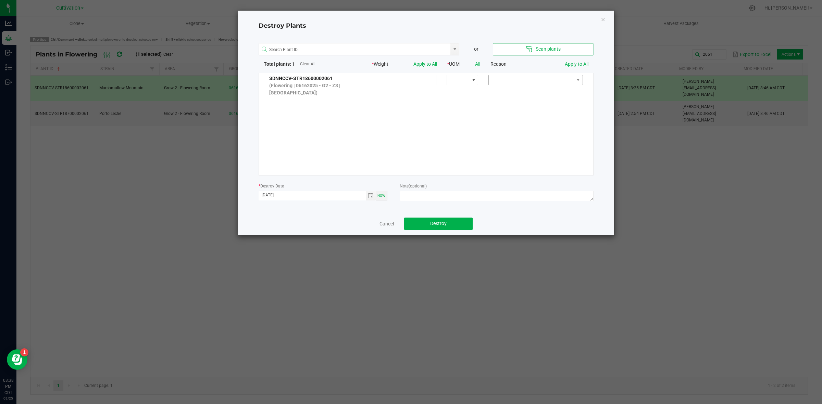 The image size is (822, 404). Describe the element at coordinates (386, 224) in the screenshot. I see `a: Cancel` at that location.